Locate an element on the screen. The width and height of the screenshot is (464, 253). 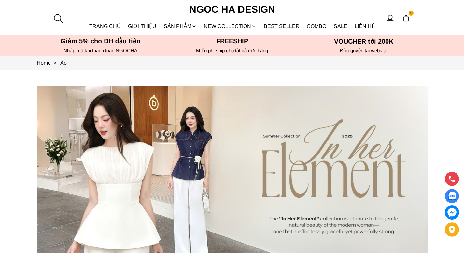
h5: VOUCHER tới 200K is located at coordinates (363, 41).